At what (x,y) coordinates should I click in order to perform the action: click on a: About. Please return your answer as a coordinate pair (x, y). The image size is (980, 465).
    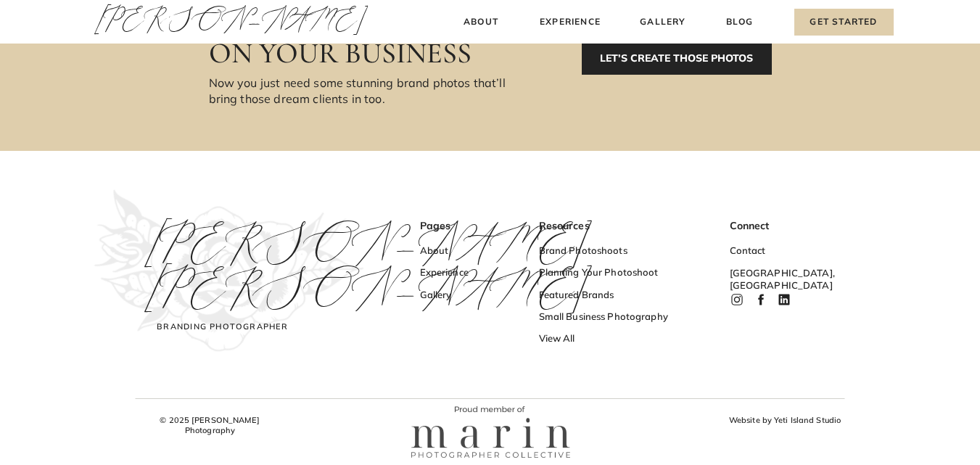
    Looking at the image, I should click on (481, 22).